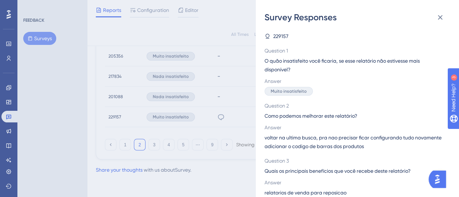  I want to click on span: Need Help?, so click(31, 6).